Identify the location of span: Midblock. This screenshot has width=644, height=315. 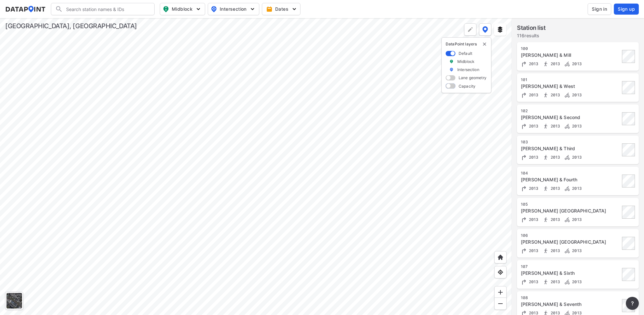
(182, 9).